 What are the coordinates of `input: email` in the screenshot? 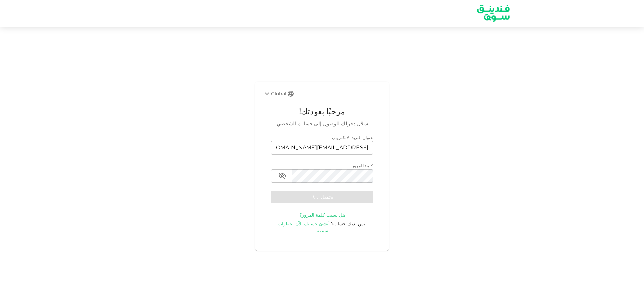 It's located at (322, 148).